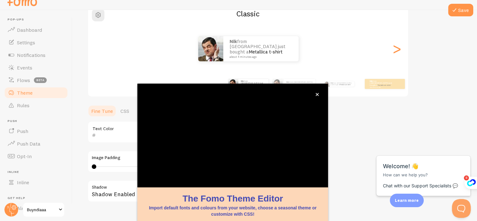 This screenshot has height=221, width=477. Describe the element at coordinates (24, 156) in the screenshot. I see `span: Opt-In` at that location.